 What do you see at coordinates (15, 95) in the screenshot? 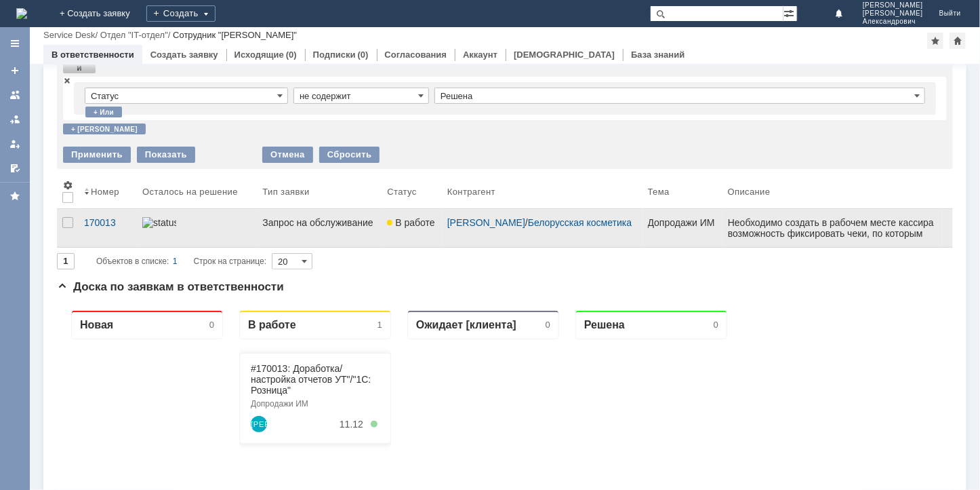
I see `a: Заявки на командах` at bounding box center [15, 95].